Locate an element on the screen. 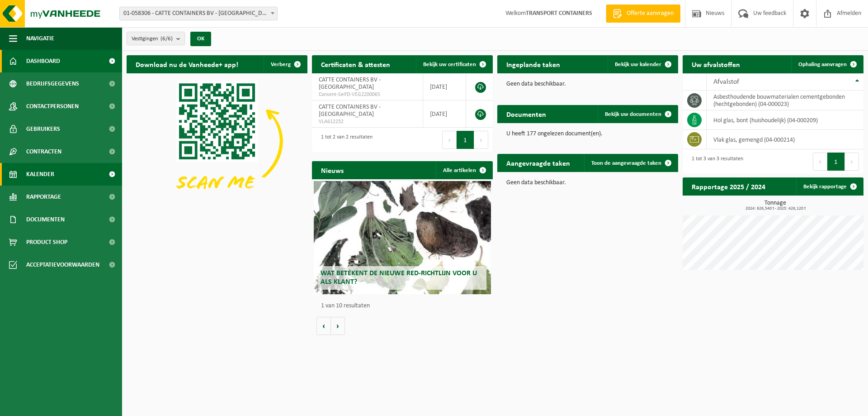  span: Consent-SelfD-VEG2200065 is located at coordinates (367, 95).